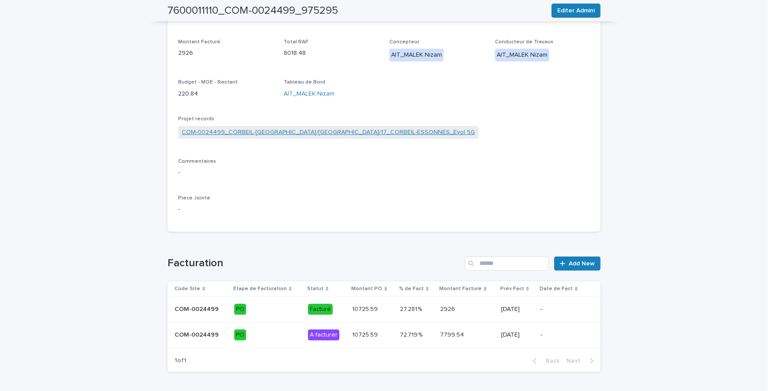 Image resolution: width=768 pixels, height=391 pixels. I want to click on span: Tableau de Bord, so click(305, 82).